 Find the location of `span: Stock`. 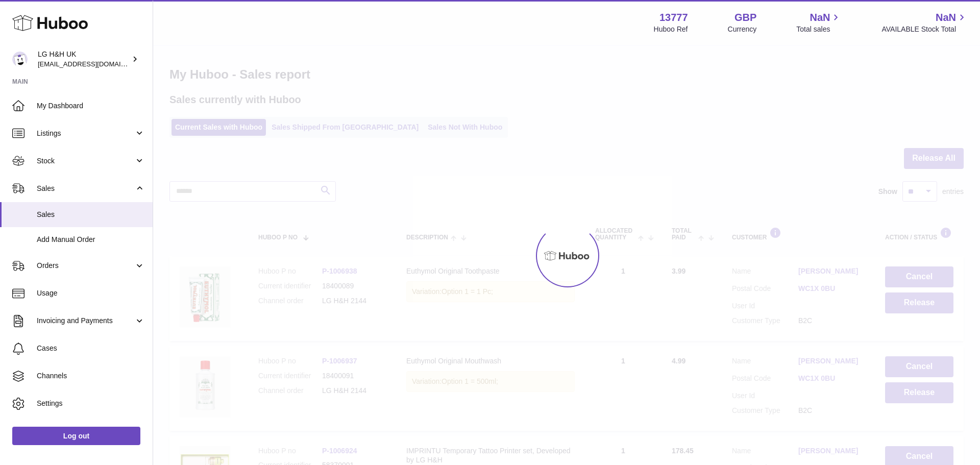

span: Stock is located at coordinates (85, 161).